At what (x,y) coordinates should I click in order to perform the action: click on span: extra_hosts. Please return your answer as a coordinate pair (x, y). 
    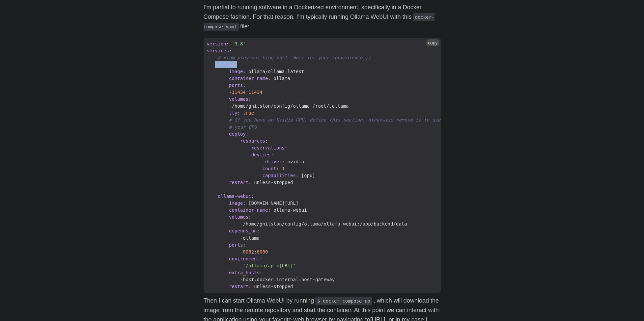
    Looking at the image, I should click on (244, 272).